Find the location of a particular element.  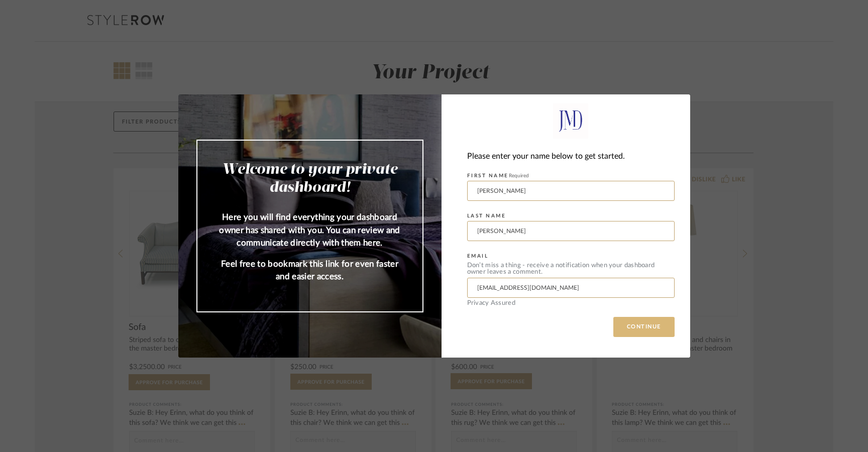

button: CONTINUE is located at coordinates (644, 327).